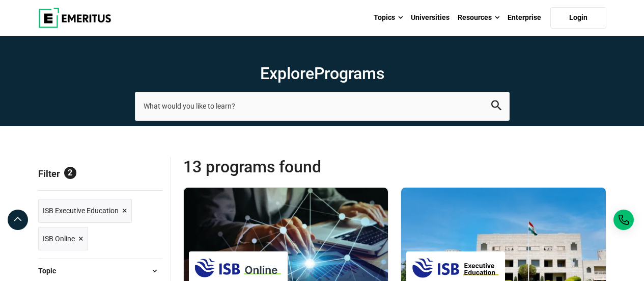  Describe the element at coordinates (85, 211) in the screenshot. I see `a: ISB Executive Education ×` at that location.